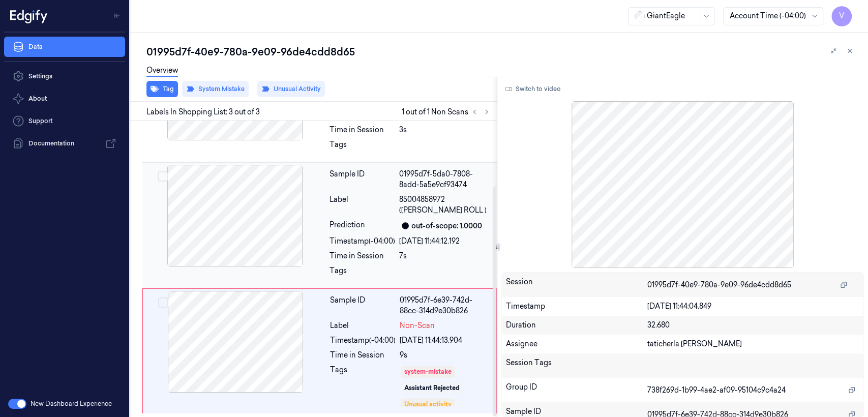  Describe the element at coordinates (533, 89) in the screenshot. I see `button: Switch to video` at that location.